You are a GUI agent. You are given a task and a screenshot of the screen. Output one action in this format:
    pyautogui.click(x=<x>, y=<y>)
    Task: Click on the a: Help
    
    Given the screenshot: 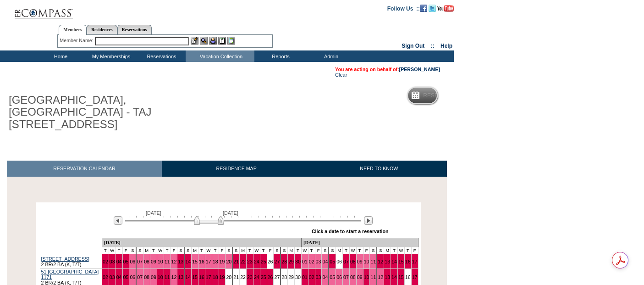 What is the action you would take?
    pyautogui.click(x=446, y=46)
    